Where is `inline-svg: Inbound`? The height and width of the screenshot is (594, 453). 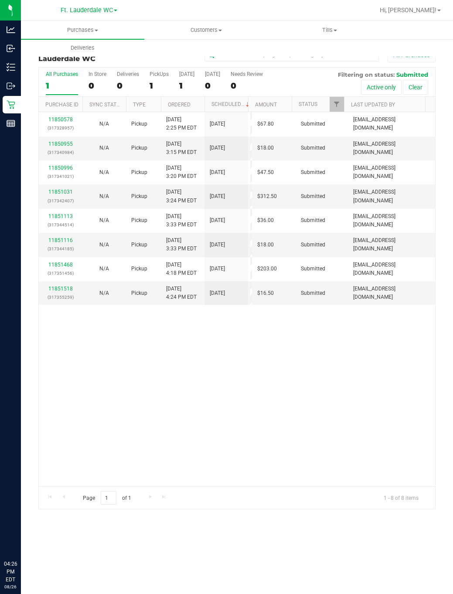 inline-svg: Inbound is located at coordinates (11, 48).